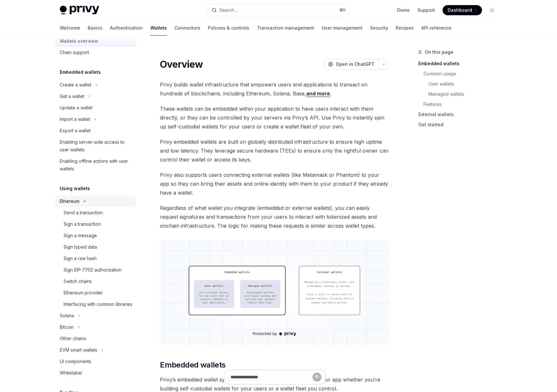  What do you see at coordinates (80, 10) in the screenshot?
I see `img: light logo` at bounding box center [80, 10].